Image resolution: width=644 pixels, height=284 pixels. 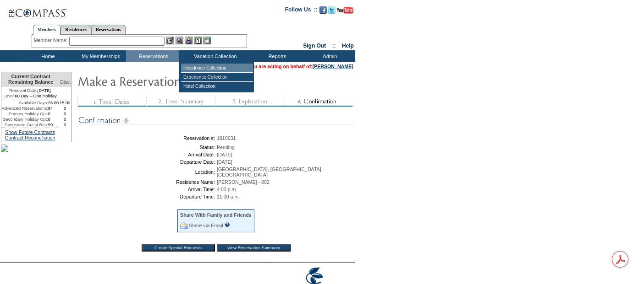 I want to click on img: Subscribe to our YouTube Channel, so click(x=345, y=10).